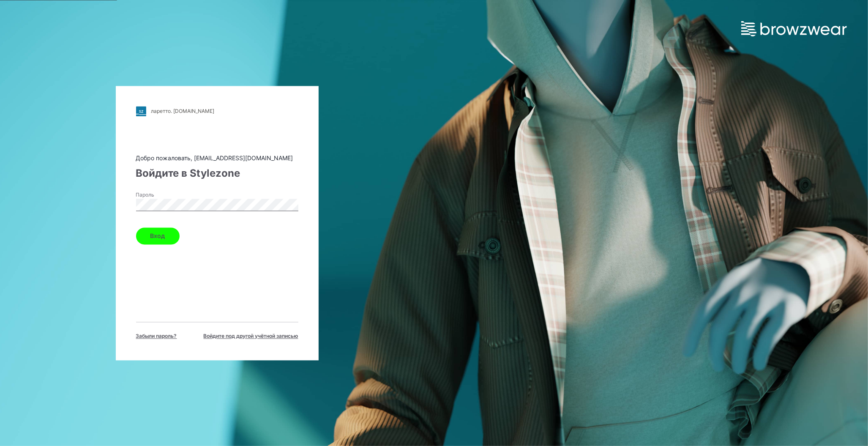 This screenshot has width=868, height=446. I want to click on img: stylezone-logo.562084cfcfab977791bfbf7441f1a819.svg, so click(141, 111).